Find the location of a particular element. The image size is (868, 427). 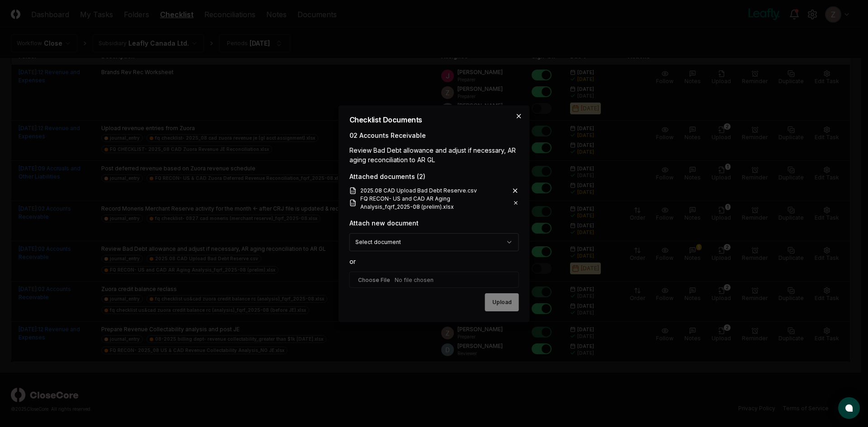

a: FQ RECON- US and CAD AR Aging Analysis_fqrf_2025-08 (prelim).xlsx is located at coordinates (432, 203).